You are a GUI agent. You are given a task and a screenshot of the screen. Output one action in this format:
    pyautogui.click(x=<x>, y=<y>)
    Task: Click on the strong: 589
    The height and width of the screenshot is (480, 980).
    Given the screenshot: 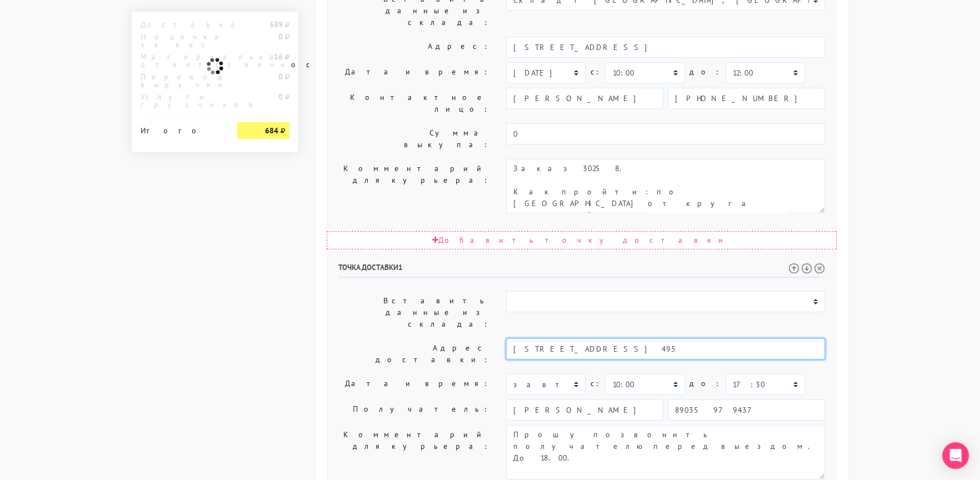 What is the action you would take?
    pyautogui.click(x=276, y=24)
    